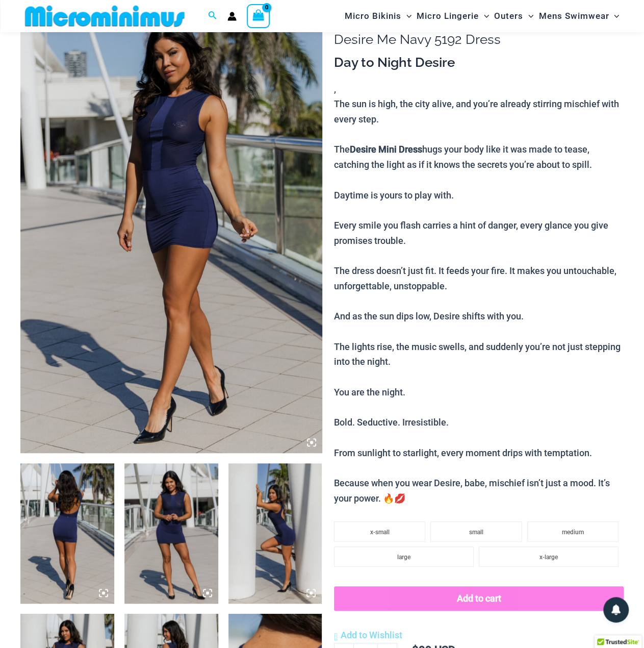  Describe the element at coordinates (479, 599) in the screenshot. I see `button: Add to cart` at that location.